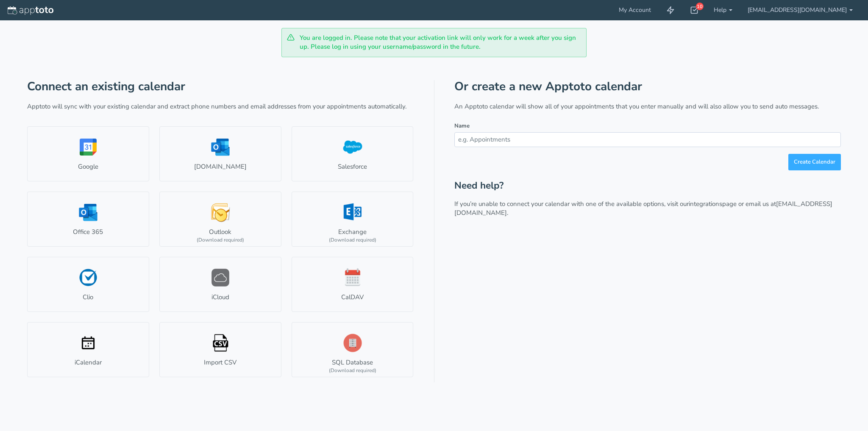  Describe the element at coordinates (434, 42) in the screenshot. I see `div: You are logged in. Please note that your activation link will only work for a week after you sign...` at that location.